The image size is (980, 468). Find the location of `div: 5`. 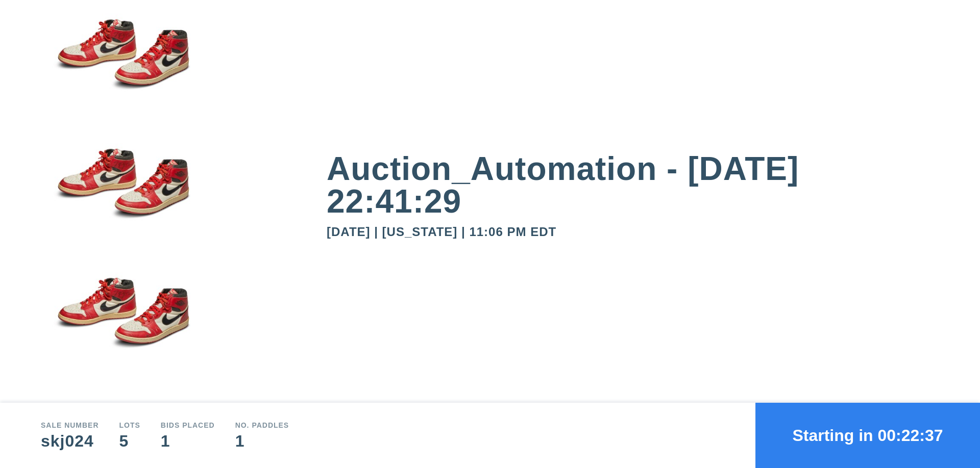

div: 5 is located at coordinates (130, 441).